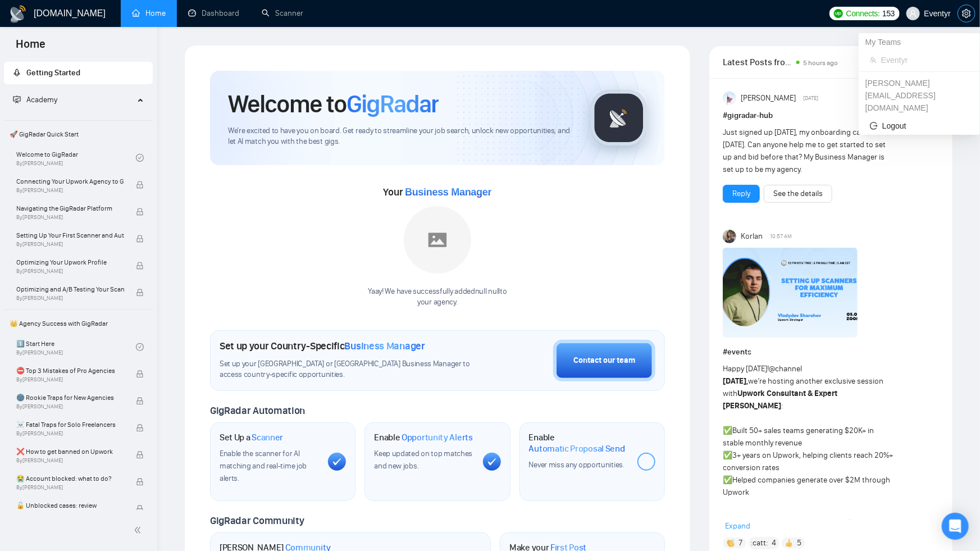 The width and height of the screenshot is (980, 551). What do you see at coordinates (70, 209) in the screenshot?
I see `span: Navigating the GigRadar Platform` at bounding box center [70, 209].